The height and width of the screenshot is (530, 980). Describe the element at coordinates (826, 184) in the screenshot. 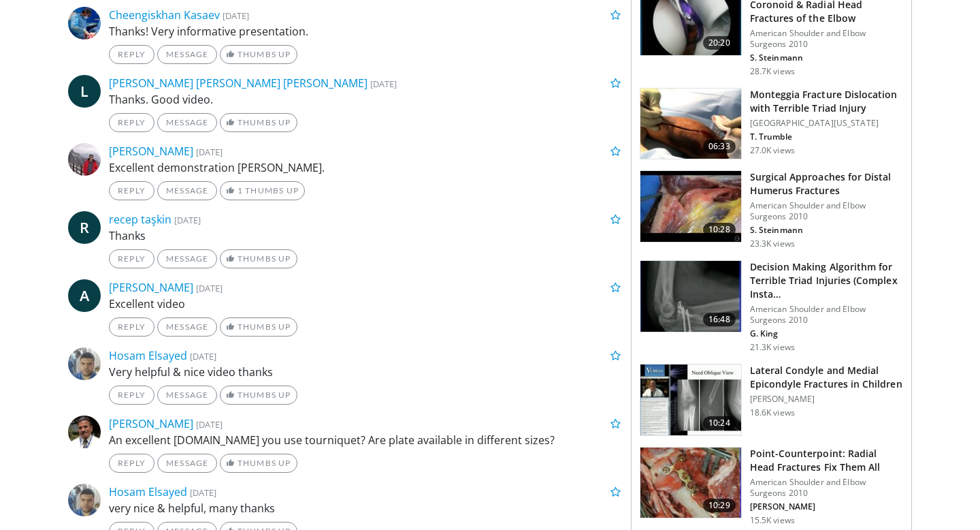

I see `h3: Surgical Approaches for Distal Humerus Fractures` at that location.